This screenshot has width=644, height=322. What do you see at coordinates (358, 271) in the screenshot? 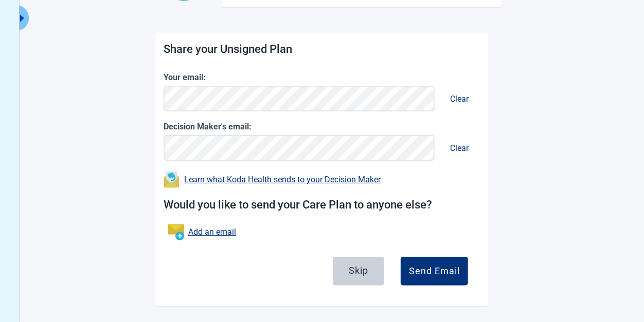
I see `button: Skip` at bounding box center [358, 271].